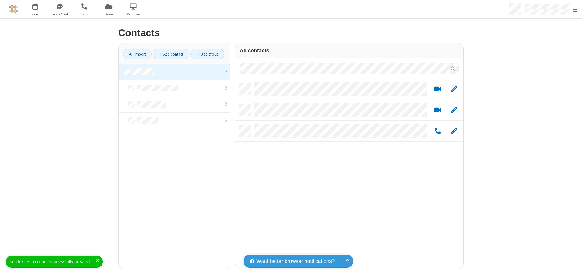 The width and height of the screenshot is (582, 278). I want to click on div: smoke test contact successfully created., so click(53, 261).